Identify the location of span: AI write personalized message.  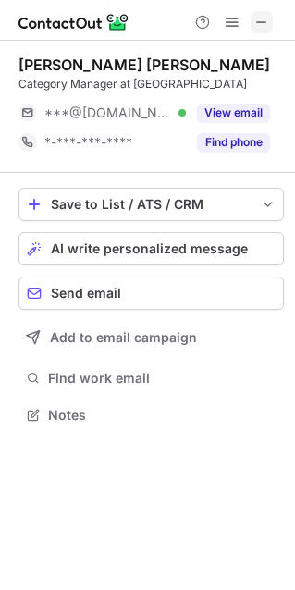
(149, 249).